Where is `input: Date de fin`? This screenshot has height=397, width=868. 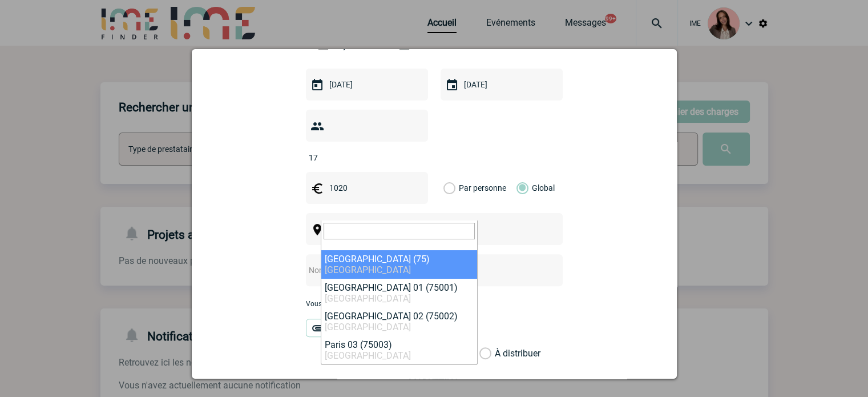
input: Date de fin is located at coordinates (500, 85).